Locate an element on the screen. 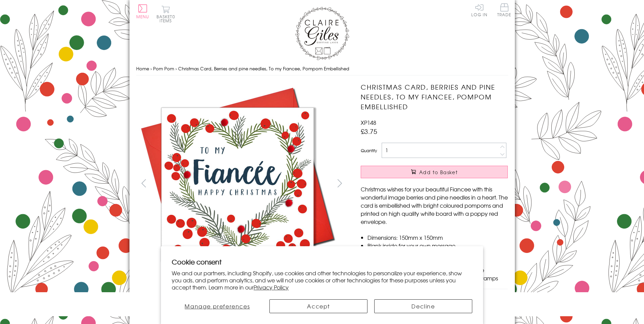  span: XP148 is located at coordinates (368, 122).